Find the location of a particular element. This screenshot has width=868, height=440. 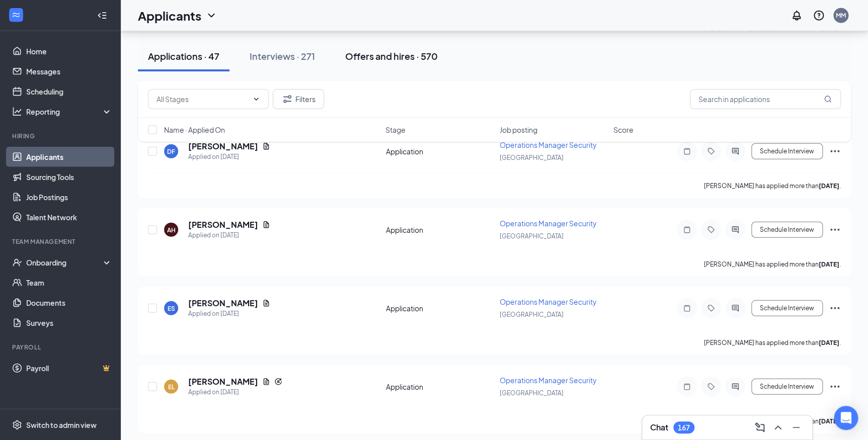

svg: Reapply is located at coordinates (278, 381).